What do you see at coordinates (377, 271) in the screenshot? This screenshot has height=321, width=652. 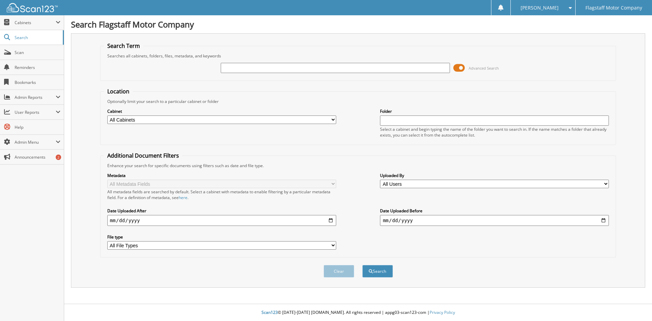 I see `button: Search` at bounding box center [377, 271].